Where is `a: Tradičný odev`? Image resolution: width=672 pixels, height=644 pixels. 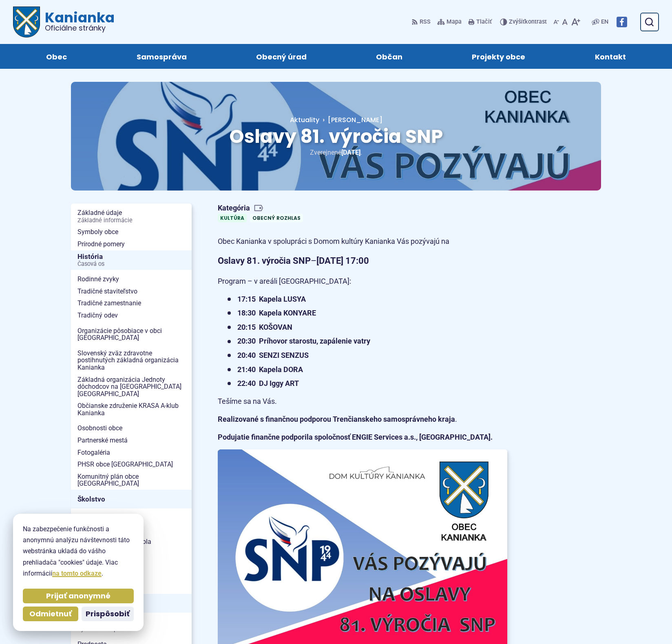 a: Tradičný odev is located at coordinates (131, 316).